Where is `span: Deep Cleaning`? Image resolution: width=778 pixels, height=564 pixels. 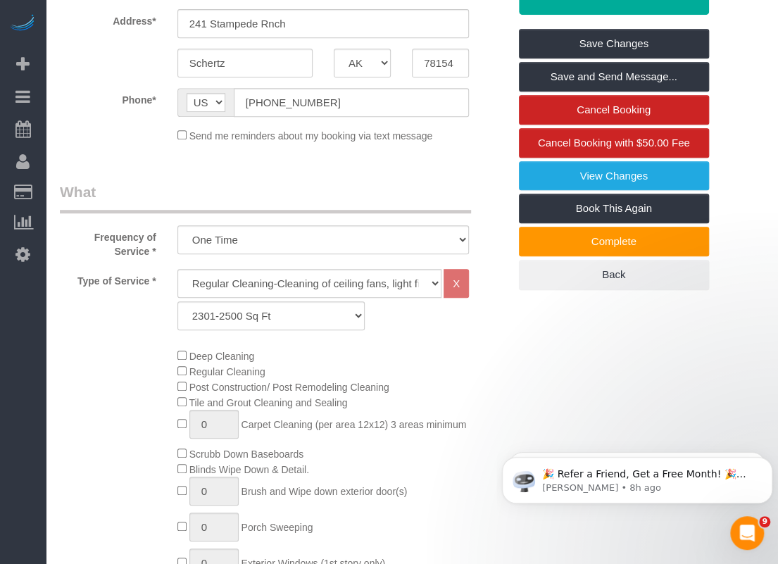 span: Deep Cleaning is located at coordinates (222, 356).